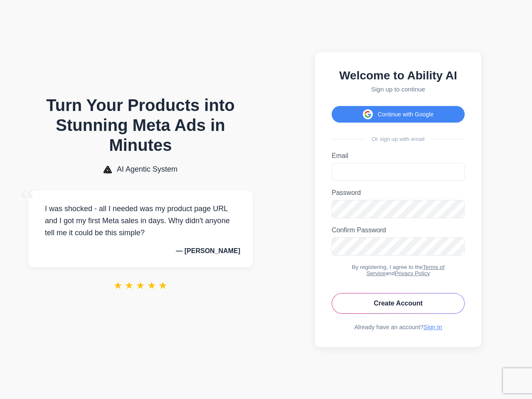 The width and height of the screenshot is (532, 399). I want to click on span: AI Agentic System, so click(147, 169).